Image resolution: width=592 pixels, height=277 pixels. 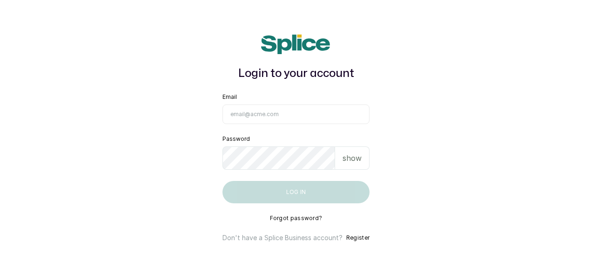 What do you see at coordinates (296, 218) in the screenshot?
I see `button: Forgot password?` at bounding box center [296, 218].